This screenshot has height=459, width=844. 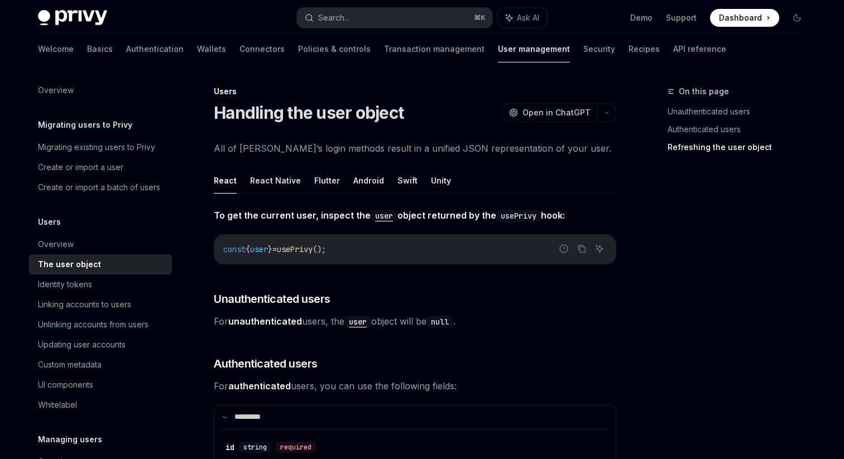 I want to click on strong: unauthenticated, so click(x=265, y=321).